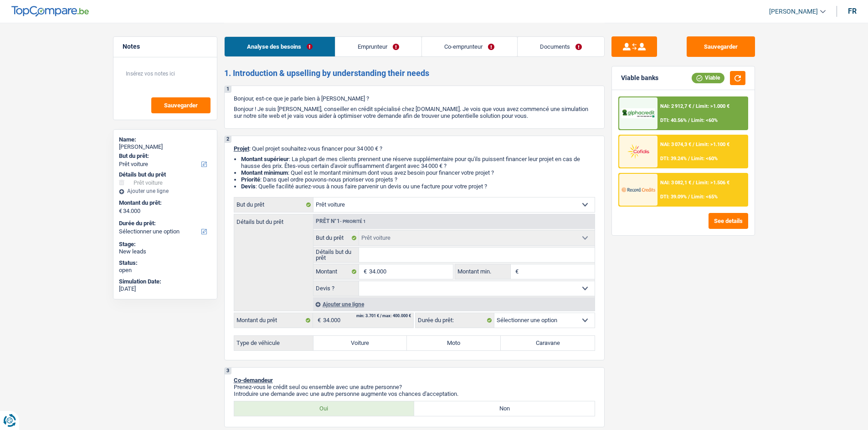  Describe the element at coordinates (675, 182) in the screenshot. I see `span: NAI: 3 082,1 €` at that location.